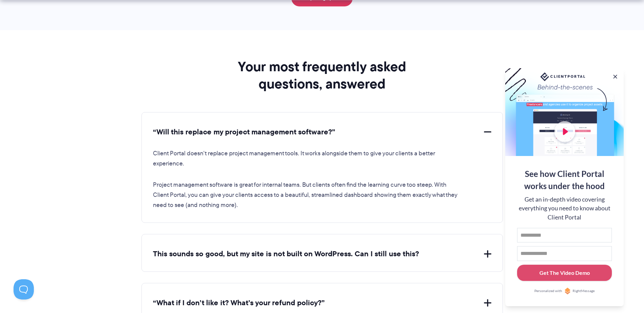 The image size is (644, 313). What do you see at coordinates (322, 254) in the screenshot?
I see `button: This sounds so good, but my site is not built on WordPress. Can I still use this?` at bounding box center [322, 254].